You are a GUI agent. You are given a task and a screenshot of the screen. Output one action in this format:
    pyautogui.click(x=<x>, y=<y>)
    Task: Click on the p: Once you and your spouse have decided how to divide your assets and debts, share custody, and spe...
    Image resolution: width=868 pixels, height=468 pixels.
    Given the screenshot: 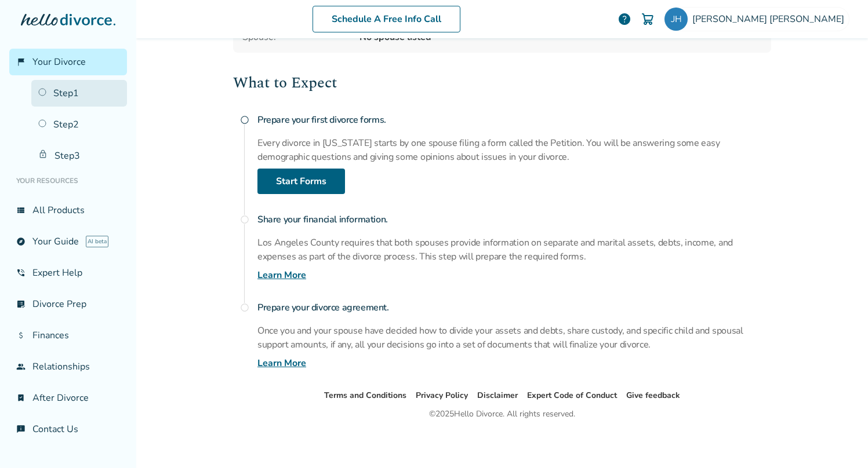 What is the action you would take?
    pyautogui.click(x=514, y=337)
    